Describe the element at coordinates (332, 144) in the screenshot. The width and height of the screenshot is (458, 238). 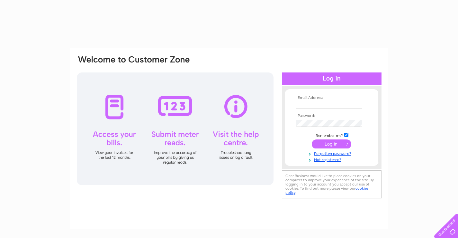
I see `input: Submit` at that location.